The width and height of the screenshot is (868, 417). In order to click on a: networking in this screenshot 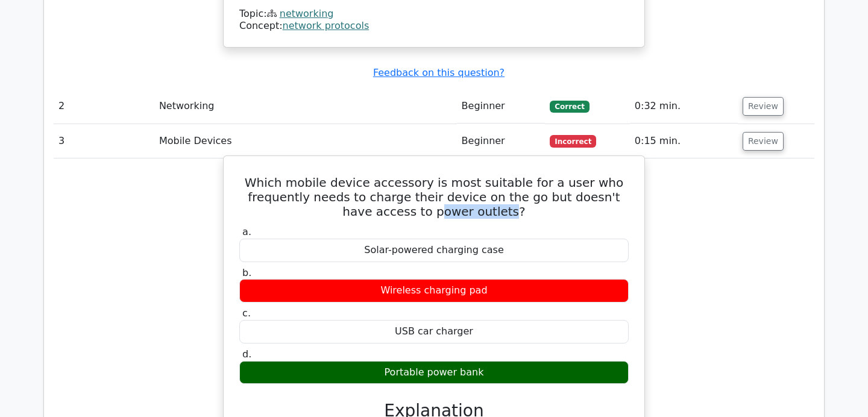, I will do `click(307, 14)`.